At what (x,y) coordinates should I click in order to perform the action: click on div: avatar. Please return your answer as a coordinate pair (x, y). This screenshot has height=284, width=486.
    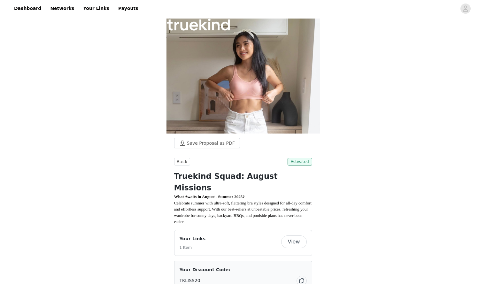
    Looking at the image, I should click on (465, 9).